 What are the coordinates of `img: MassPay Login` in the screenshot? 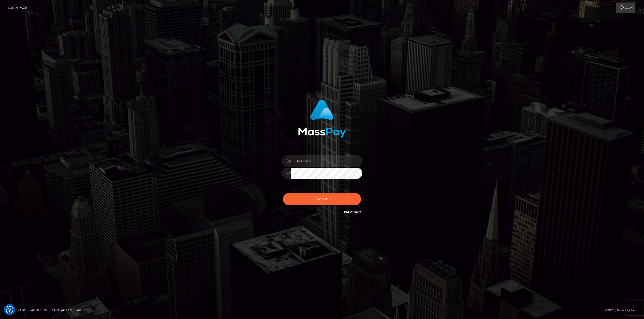 It's located at (322, 118).